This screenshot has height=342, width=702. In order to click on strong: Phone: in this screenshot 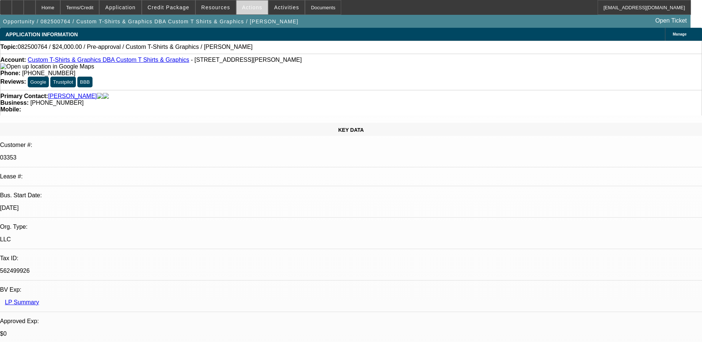, I will do `click(10, 73)`.